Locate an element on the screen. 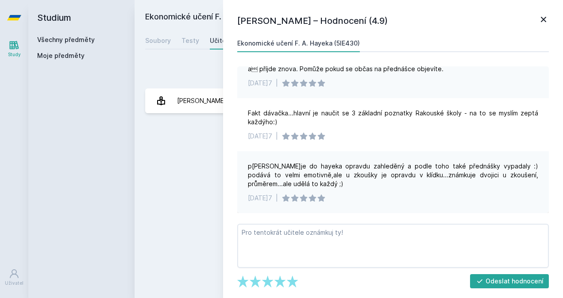 The width and height of the screenshot is (563, 298). div: Study is located at coordinates (14, 54).